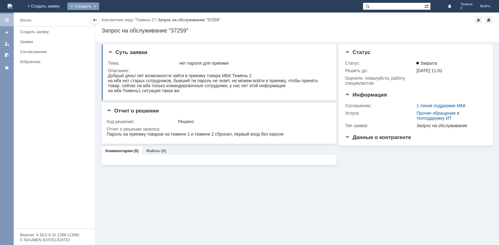 This screenshot has height=245, width=499. Describe the element at coordinates (52, 61) in the screenshot. I see `div: Избранное` at that location.